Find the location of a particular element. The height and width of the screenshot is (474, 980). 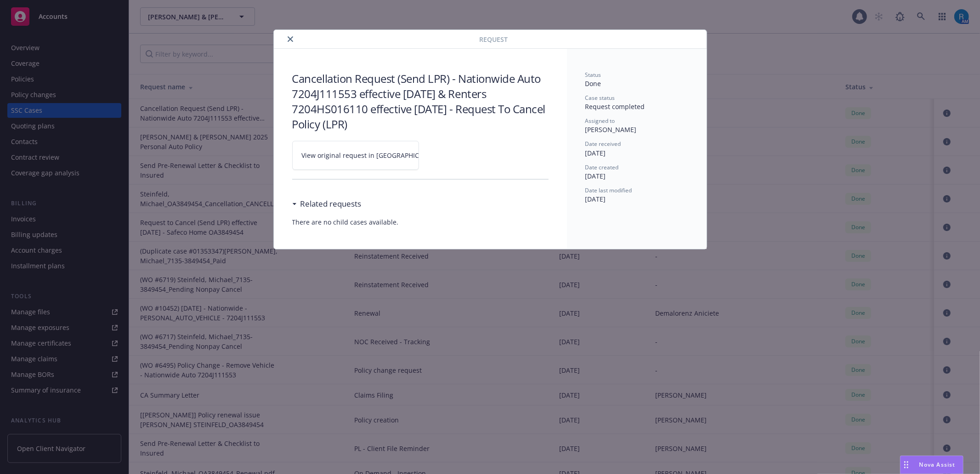

span: Done is located at coordinates (593, 83).